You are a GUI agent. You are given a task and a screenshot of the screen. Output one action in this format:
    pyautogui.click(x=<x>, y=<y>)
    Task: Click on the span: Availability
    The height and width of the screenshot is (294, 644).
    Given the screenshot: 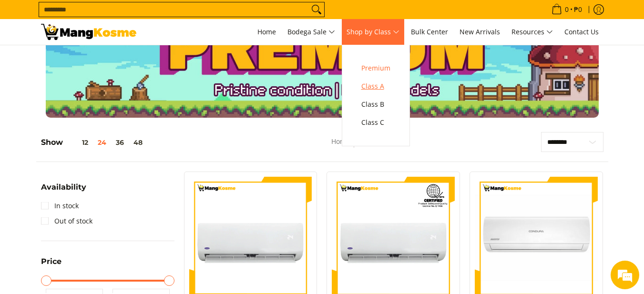 What is the action you would take?
    pyautogui.click(x=63, y=187)
    